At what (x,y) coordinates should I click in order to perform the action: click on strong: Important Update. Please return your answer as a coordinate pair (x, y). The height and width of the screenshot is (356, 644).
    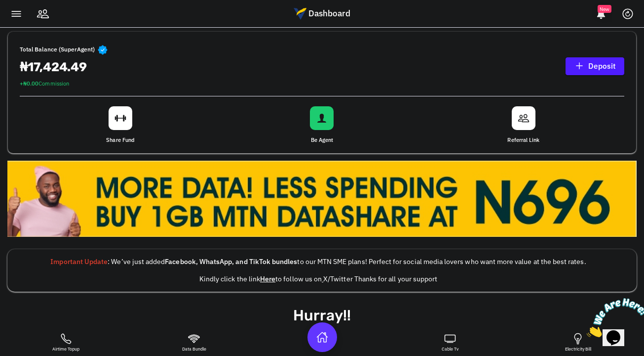
    Looking at the image, I should click on (79, 261).